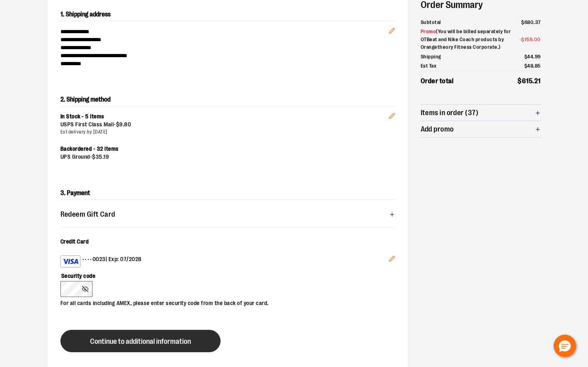 This screenshot has height=367, width=588. I want to click on span: 85, so click(538, 65).